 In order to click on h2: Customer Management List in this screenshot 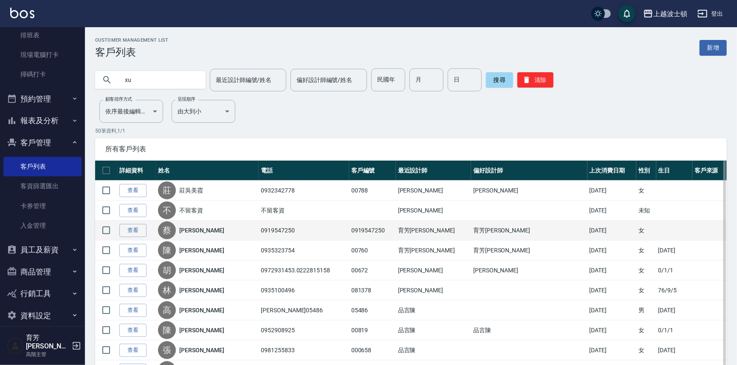, I will do `click(132, 40)`.